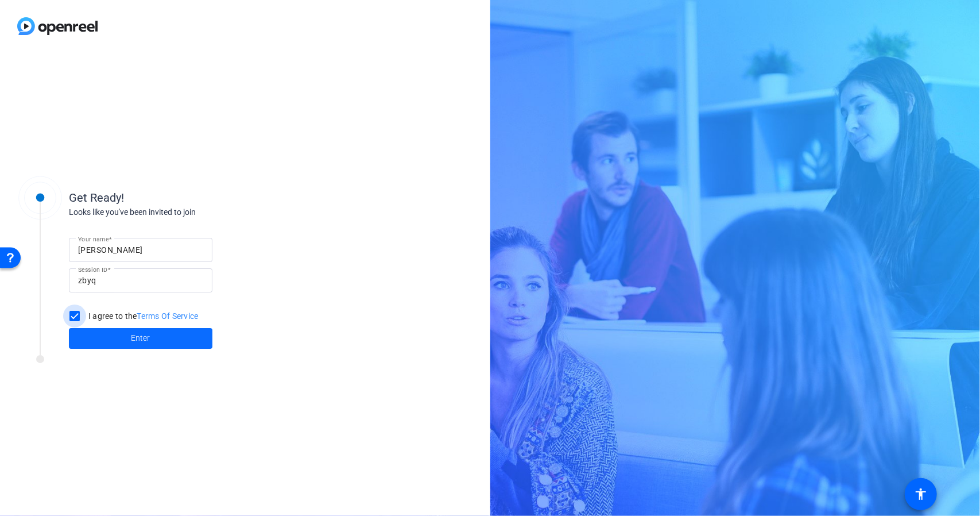  Describe the element at coordinates (168, 316) in the screenshot. I see `a: Terms Of Service` at that location.